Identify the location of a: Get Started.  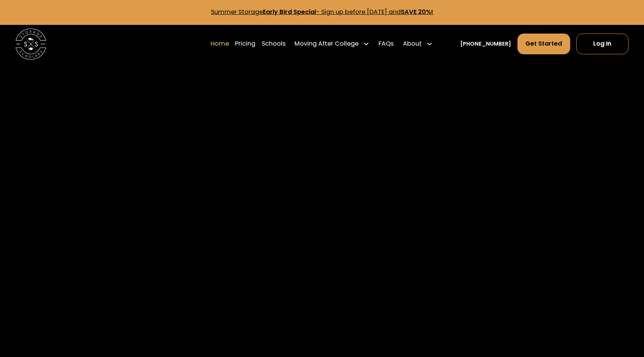
(544, 43).